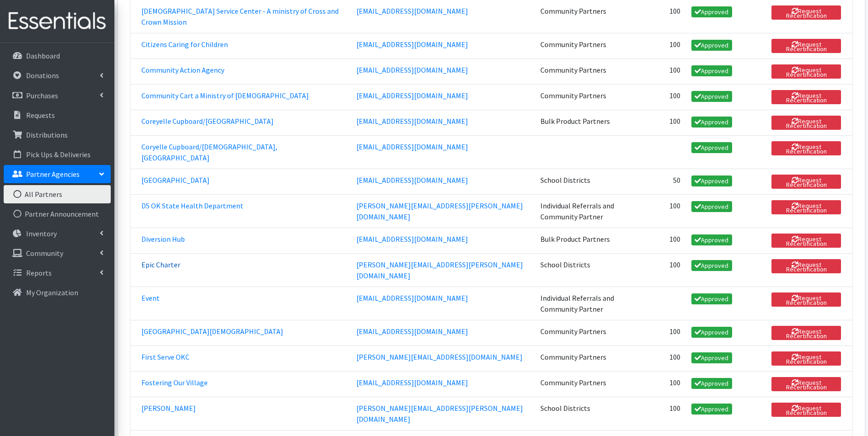 The image size is (868, 436). I want to click on a: Dashboard, so click(57, 56).